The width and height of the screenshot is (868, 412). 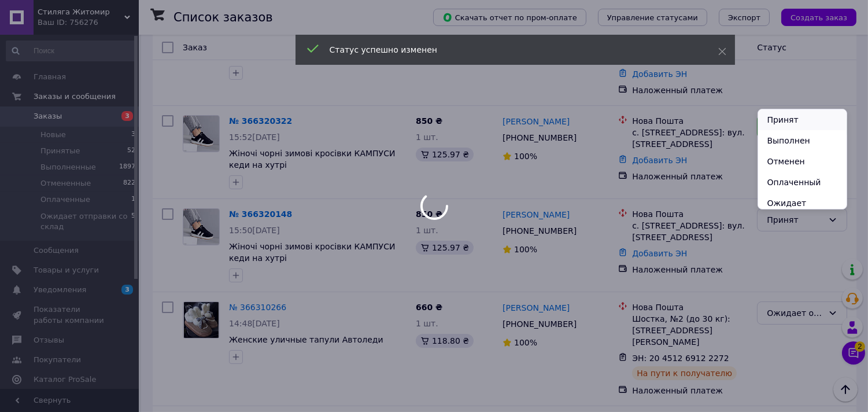 I want to click on li: Принят, so click(x=803, y=120).